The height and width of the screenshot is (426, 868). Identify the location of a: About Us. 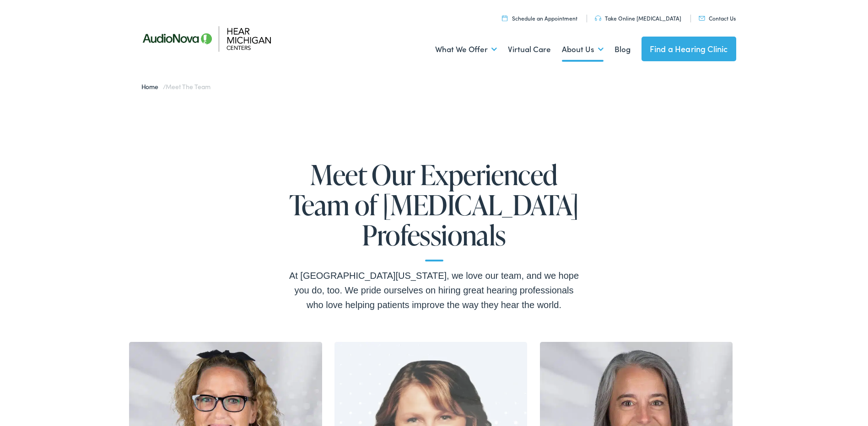
(583, 49).